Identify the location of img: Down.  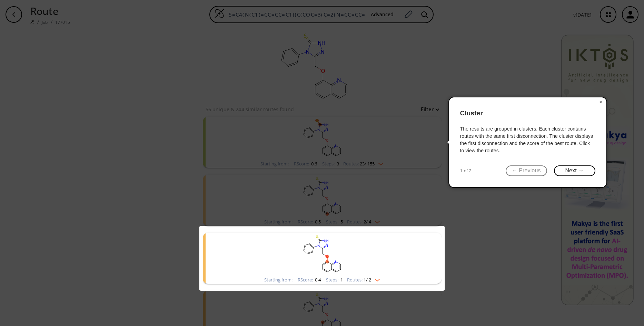
(375, 279).